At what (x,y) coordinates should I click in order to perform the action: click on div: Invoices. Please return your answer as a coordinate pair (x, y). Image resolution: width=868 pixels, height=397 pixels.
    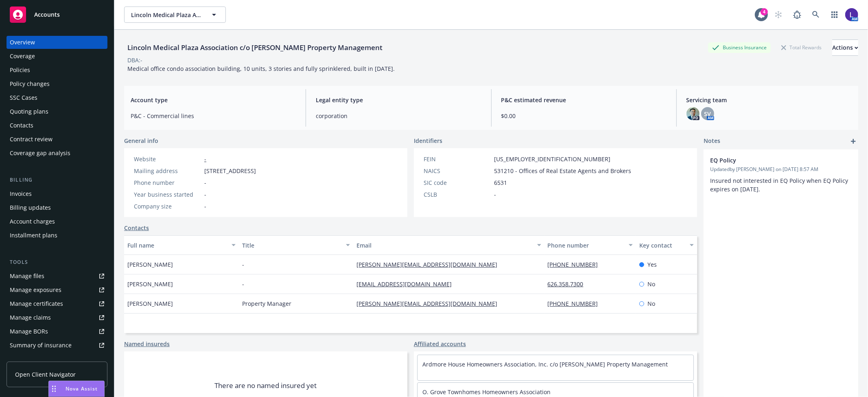
    Looking at the image, I should click on (21, 194).